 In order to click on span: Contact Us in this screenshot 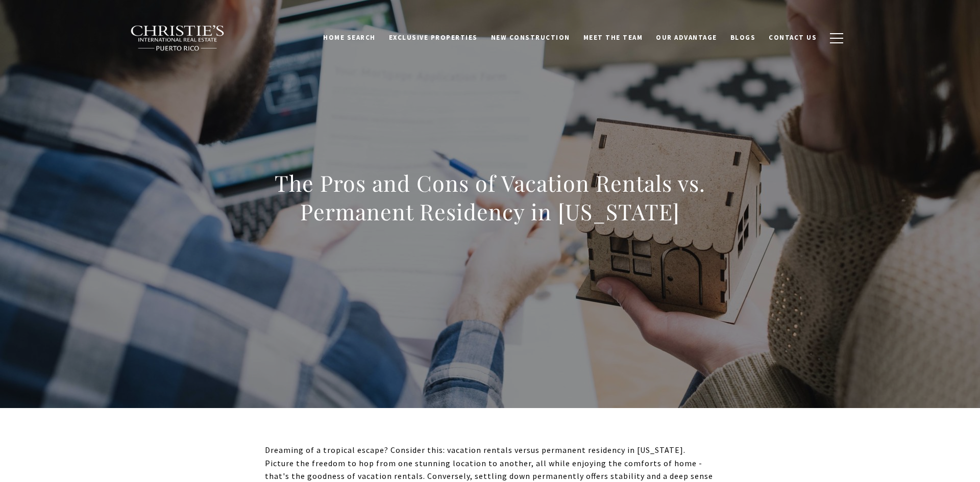, I will do `click(793, 37)`.